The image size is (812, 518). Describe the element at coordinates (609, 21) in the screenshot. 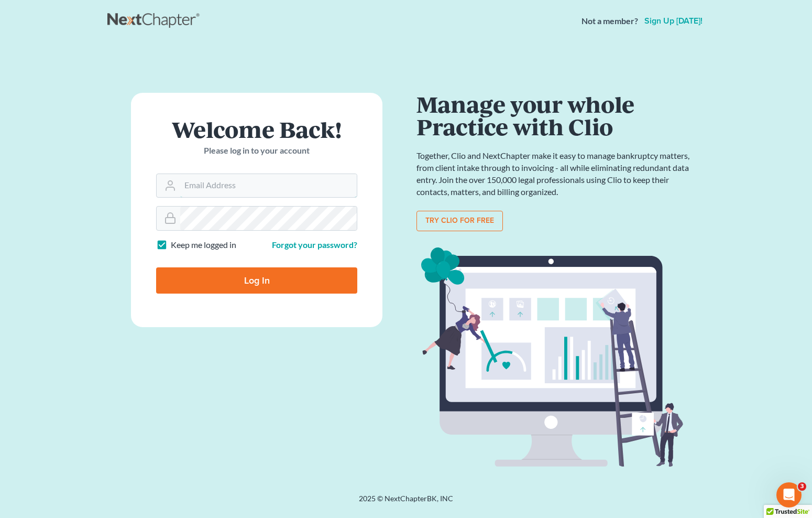

I see `strong: Not a member?` at that location.